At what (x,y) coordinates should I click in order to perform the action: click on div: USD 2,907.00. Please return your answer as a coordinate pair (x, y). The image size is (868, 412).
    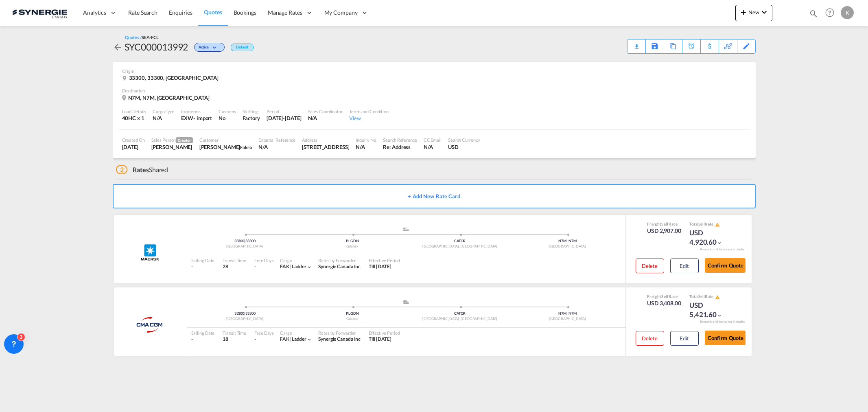
    Looking at the image, I should click on (664, 231).